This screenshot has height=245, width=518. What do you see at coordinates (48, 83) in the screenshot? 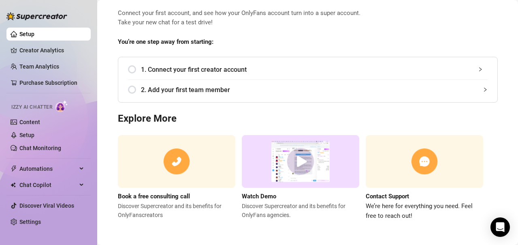
I see `a: Purchase Subscription` at bounding box center [48, 83].